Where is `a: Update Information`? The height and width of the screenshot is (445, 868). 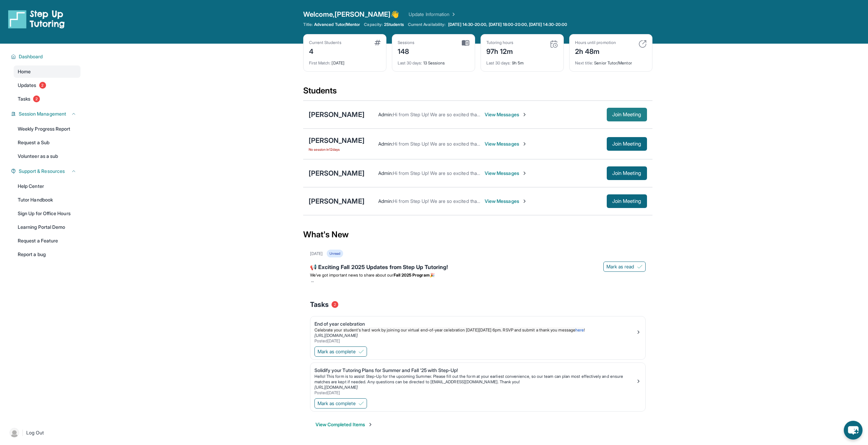 a: Update Information is located at coordinates (433, 14).